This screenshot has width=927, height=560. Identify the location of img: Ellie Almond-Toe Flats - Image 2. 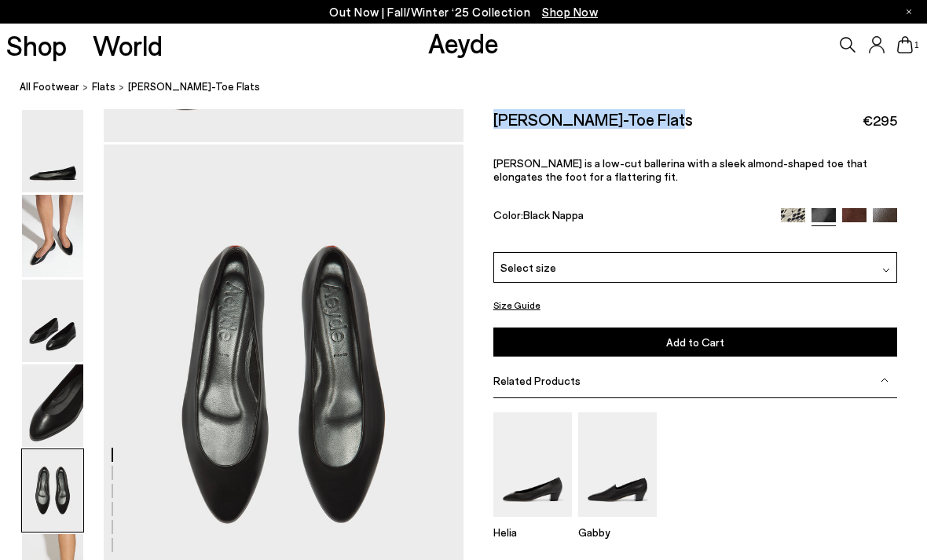
(52, 236).